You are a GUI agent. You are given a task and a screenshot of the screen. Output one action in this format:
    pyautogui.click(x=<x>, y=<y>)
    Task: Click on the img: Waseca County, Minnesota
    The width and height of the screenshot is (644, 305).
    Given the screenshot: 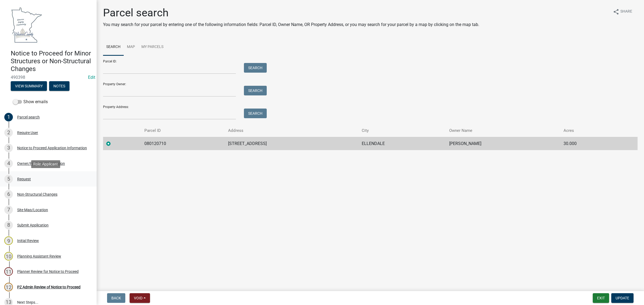 What is the action you would take?
    pyautogui.click(x=27, y=25)
    